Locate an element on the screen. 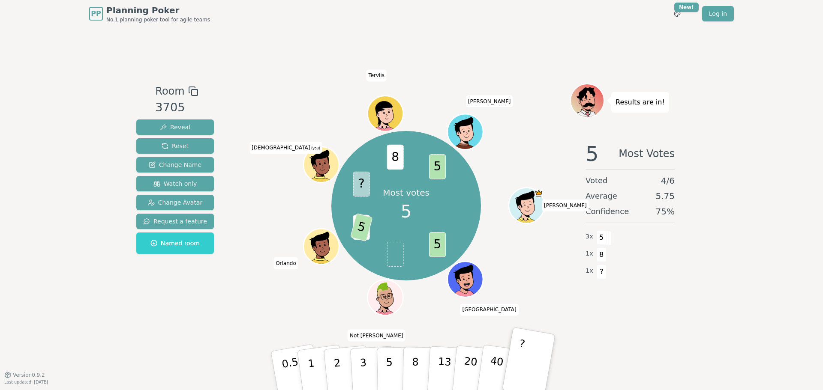 This screenshot has width=823, height=390. button: Reveal is located at coordinates (175, 127).